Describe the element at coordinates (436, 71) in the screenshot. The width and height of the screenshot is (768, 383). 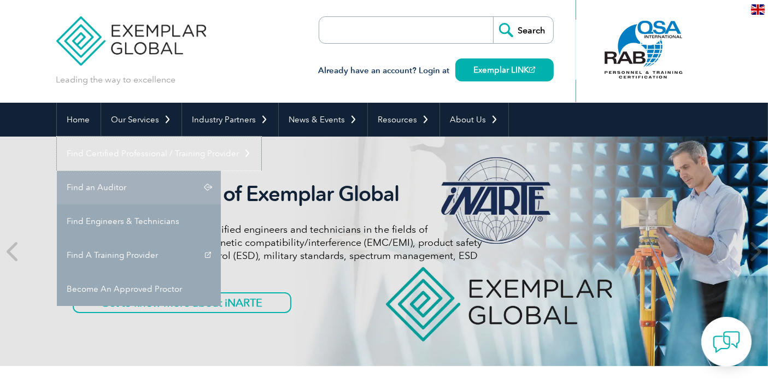
I see `h3: Already have an account? Login at` at that location.